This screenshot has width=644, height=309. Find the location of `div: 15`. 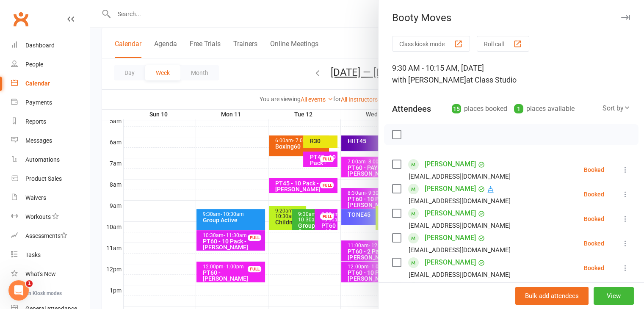

div: 15 is located at coordinates (457, 109).